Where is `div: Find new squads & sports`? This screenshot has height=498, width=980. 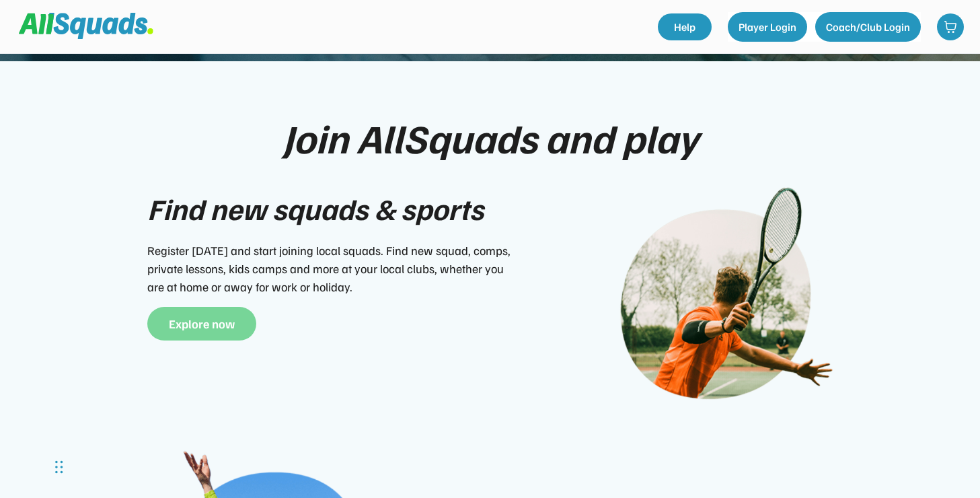 div: Find new squads & sports is located at coordinates (315, 209).